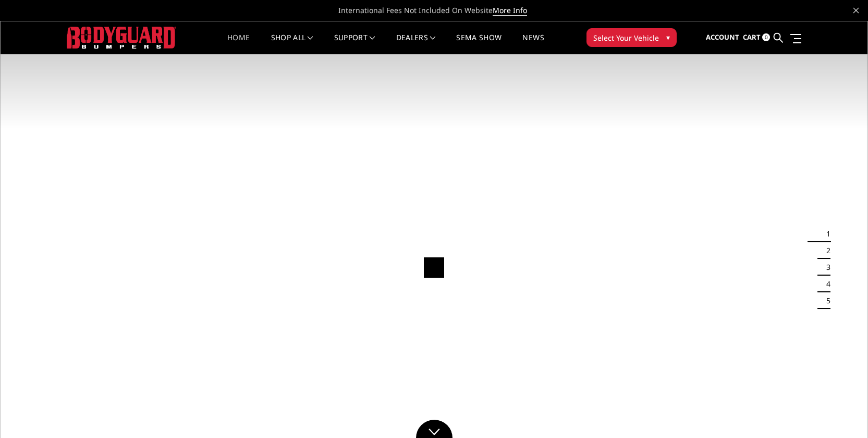 Image resolution: width=868 pixels, height=438 pixels. What do you see at coordinates (434, 429) in the screenshot?
I see `a: Click to Down` at bounding box center [434, 429].